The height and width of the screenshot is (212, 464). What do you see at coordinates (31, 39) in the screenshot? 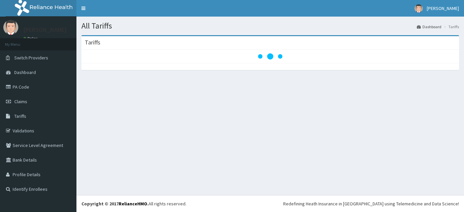
I see `a: Online` at bounding box center [31, 39].